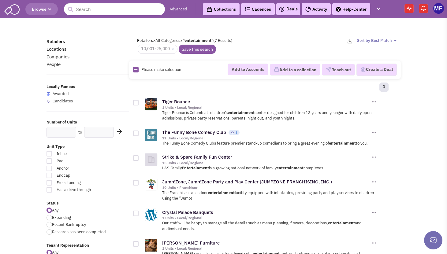  Describe the element at coordinates (178, 9) in the screenshot. I see `a: Advanced` at that location.